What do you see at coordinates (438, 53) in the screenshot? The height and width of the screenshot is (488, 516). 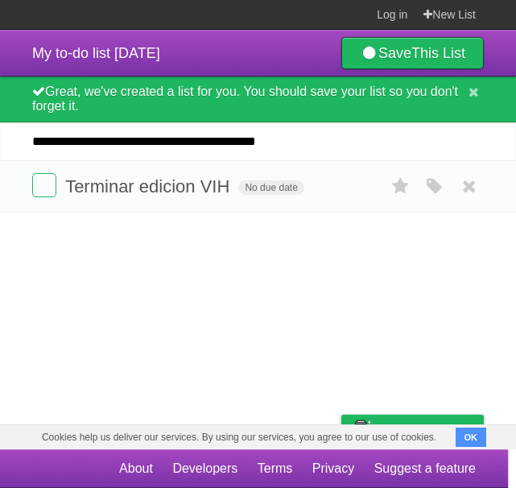 I see `b: This List` at bounding box center [438, 53].